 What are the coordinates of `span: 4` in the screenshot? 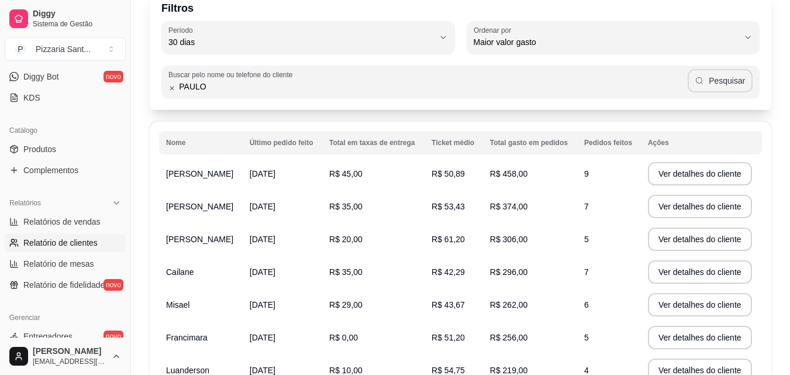 It's located at (587, 370).